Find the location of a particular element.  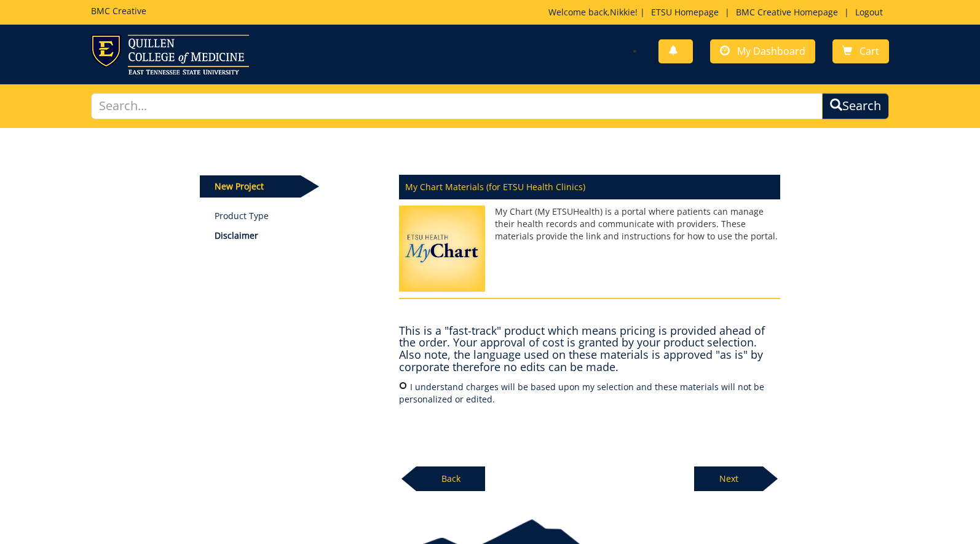

p: New Project is located at coordinates (250, 186).